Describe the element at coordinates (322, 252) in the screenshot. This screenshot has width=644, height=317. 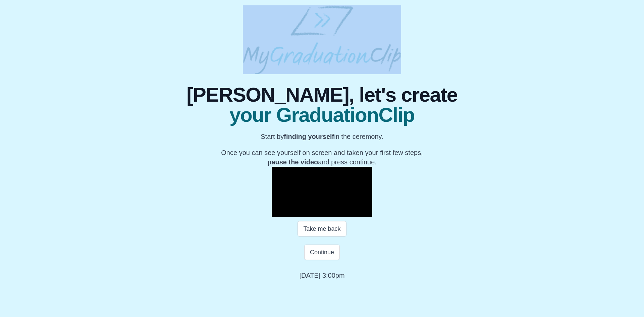
I see `button: Continue` at that location.